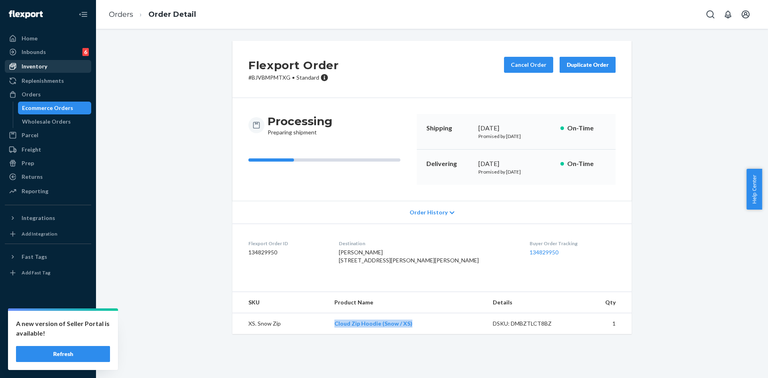 Image resolution: width=768 pixels, height=378 pixels. Describe the element at coordinates (30, 38) in the screenshot. I see `div: Home` at that location.